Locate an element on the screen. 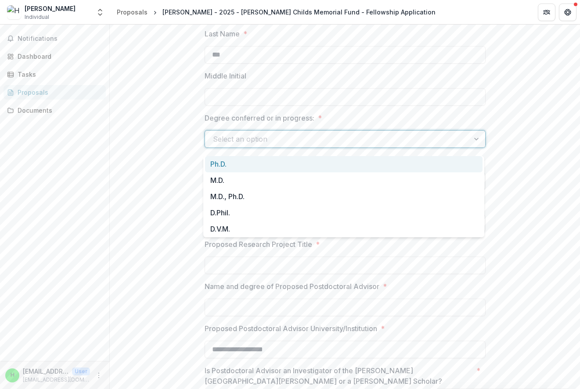 Image resolution: width=580 pixels, height=389 pixels. p: Proposed Postdoctoral Advisor University/Institution is located at coordinates (291, 329).